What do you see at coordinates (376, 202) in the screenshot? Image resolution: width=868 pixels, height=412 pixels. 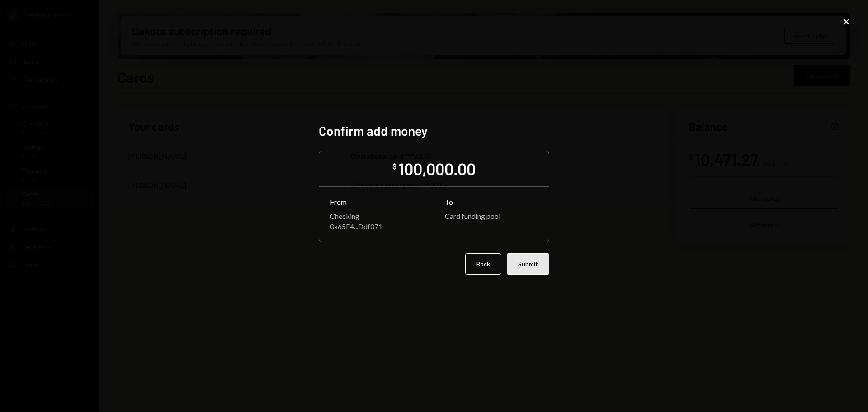 I see `div: From` at bounding box center [376, 202].